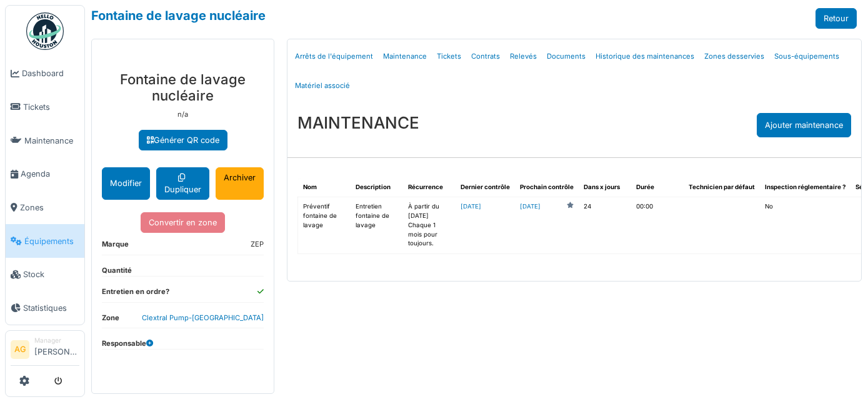 This screenshot has width=868, height=402. What do you see at coordinates (547, 187) in the screenshot?
I see `th: Prochain contrôle` at bounding box center [547, 187].